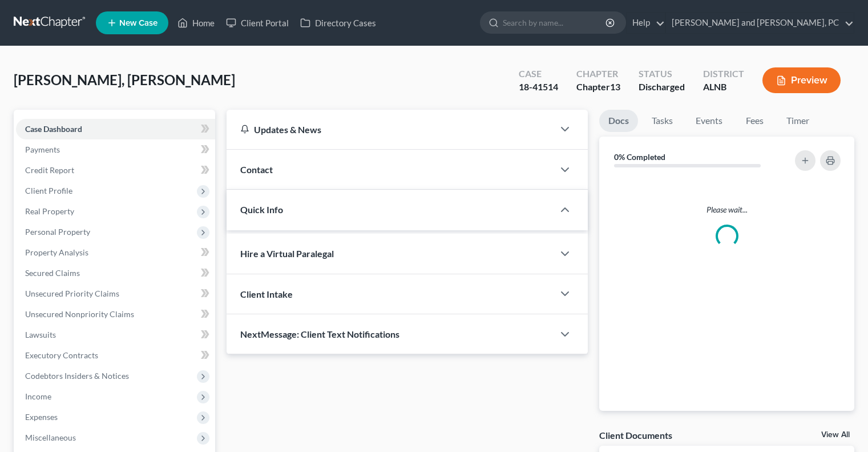  Describe the element at coordinates (195, 23) in the screenshot. I see `a: Home` at that location.